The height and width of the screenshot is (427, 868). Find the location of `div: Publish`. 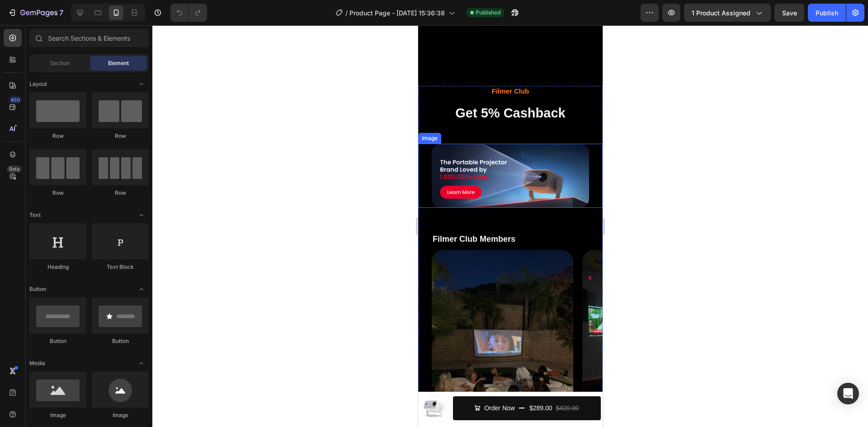

div: Publish is located at coordinates (827, 13).